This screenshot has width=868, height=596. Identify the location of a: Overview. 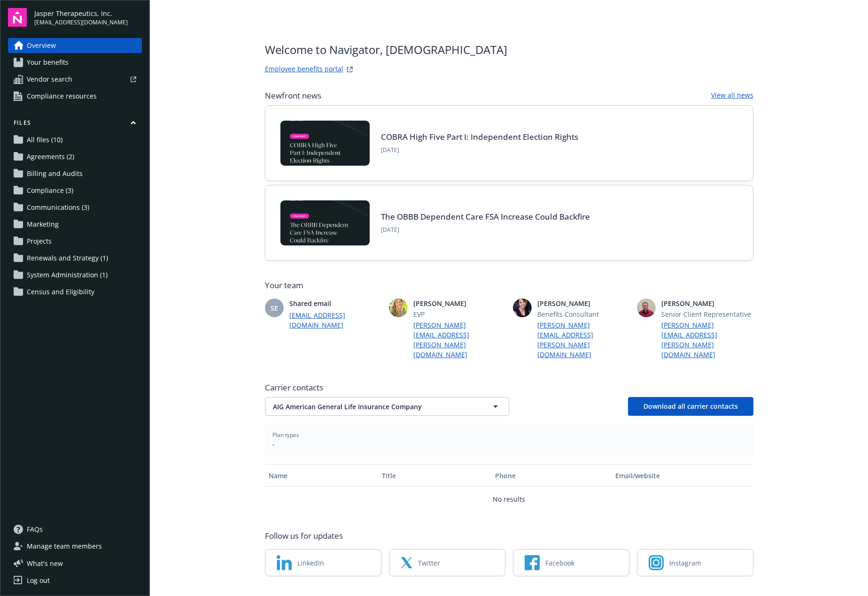
(75, 45).